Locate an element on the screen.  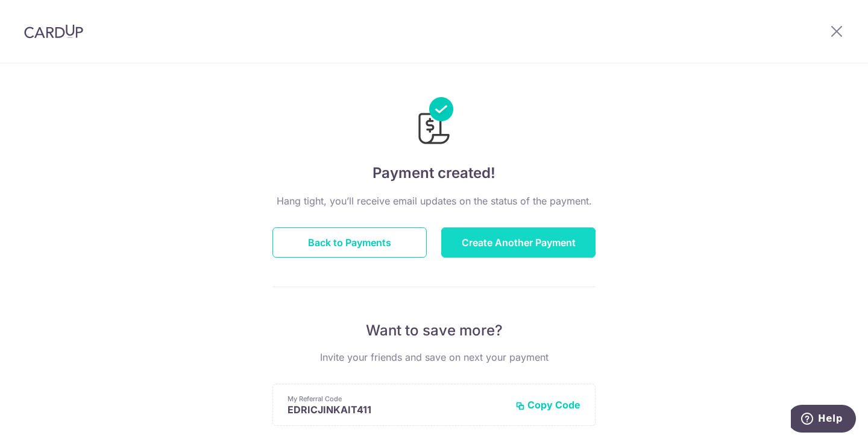
p: My Referral Code is located at coordinates (397, 399).